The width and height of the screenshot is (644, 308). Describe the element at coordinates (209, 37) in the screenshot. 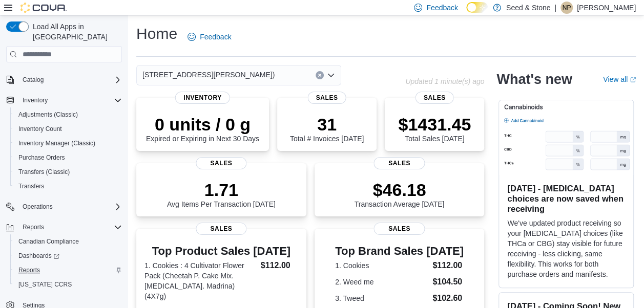

I see `a: Feedback` at that location.